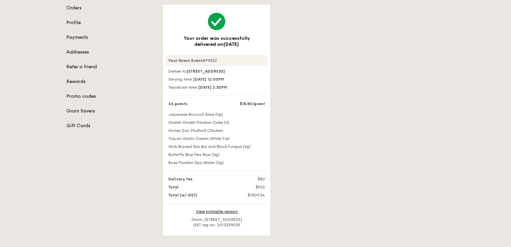 This screenshot has width=511, height=247. I want to click on a: Promo codes, so click(111, 97).